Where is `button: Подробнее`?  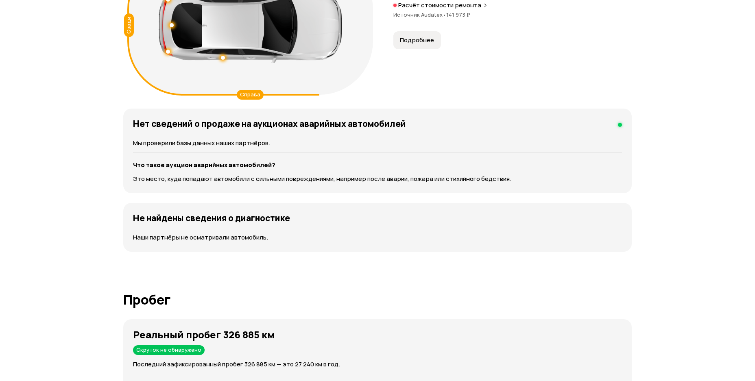
button: Подробнее is located at coordinates (417, 40).